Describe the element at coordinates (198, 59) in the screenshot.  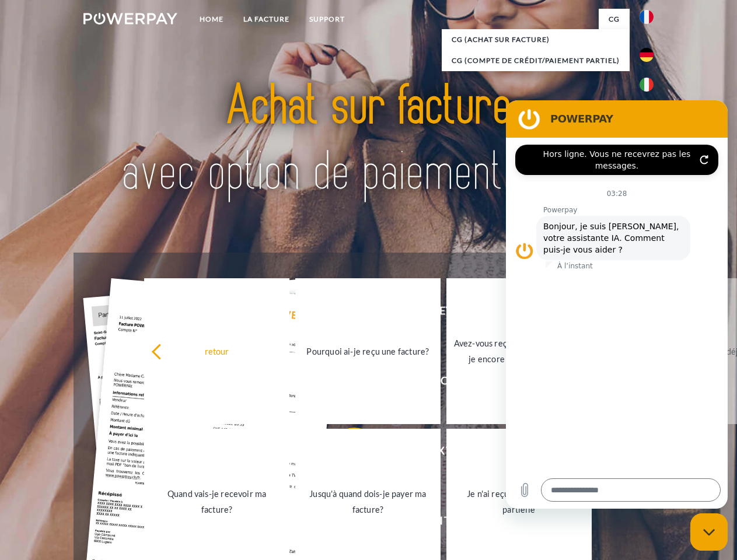
I see `button: Actualiser la connexion` at that location.